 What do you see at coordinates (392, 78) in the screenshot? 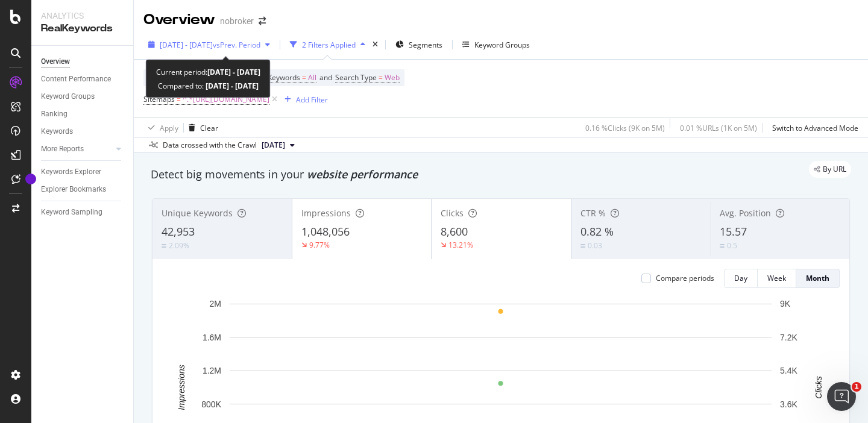
I see `span: Web` at bounding box center [392, 78].